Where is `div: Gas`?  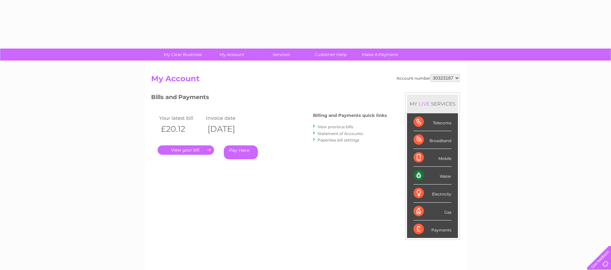 div: Gas is located at coordinates (432, 212).